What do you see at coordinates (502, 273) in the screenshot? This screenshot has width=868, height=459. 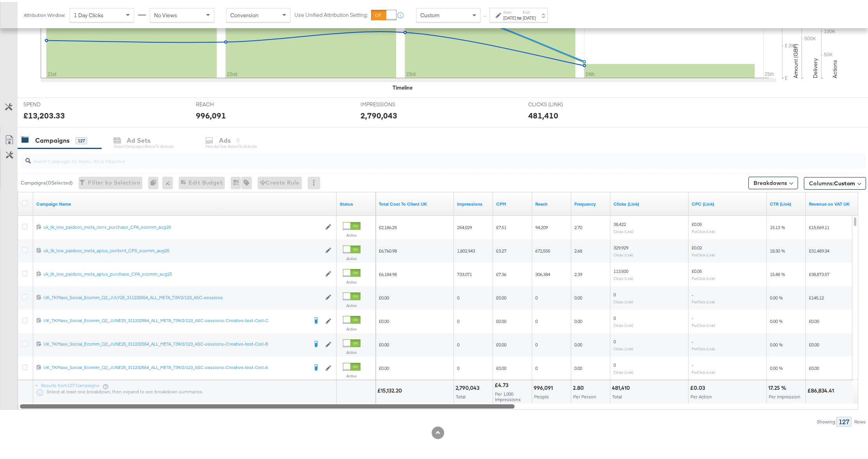 I see `span: £7.36` at bounding box center [502, 273].